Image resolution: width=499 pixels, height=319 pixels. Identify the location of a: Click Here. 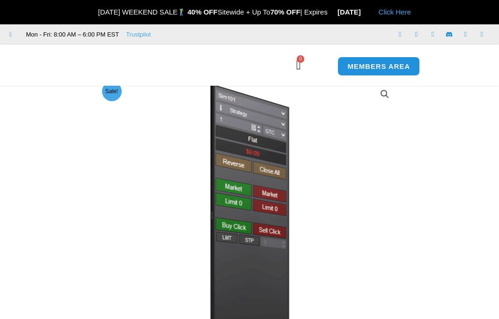
(395, 12).